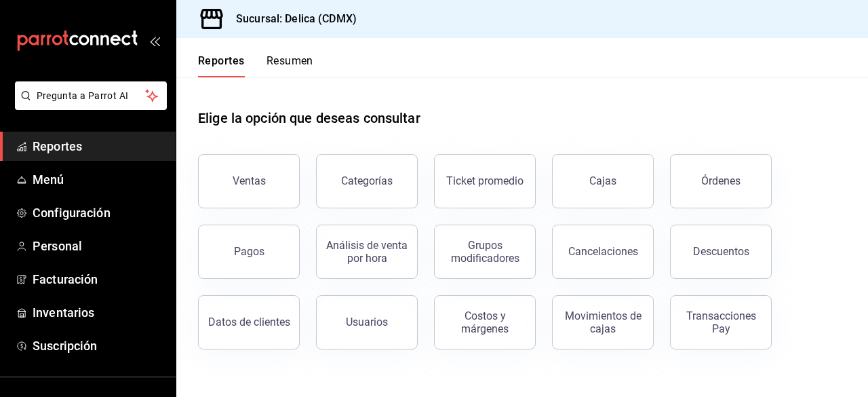  I want to click on button: Usuarios, so click(367, 323).